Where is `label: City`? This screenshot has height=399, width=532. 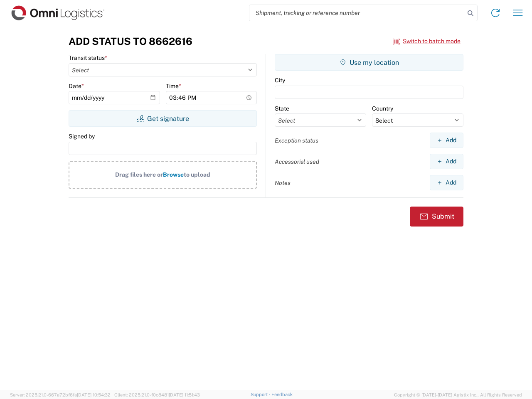 label: City is located at coordinates (280, 80).